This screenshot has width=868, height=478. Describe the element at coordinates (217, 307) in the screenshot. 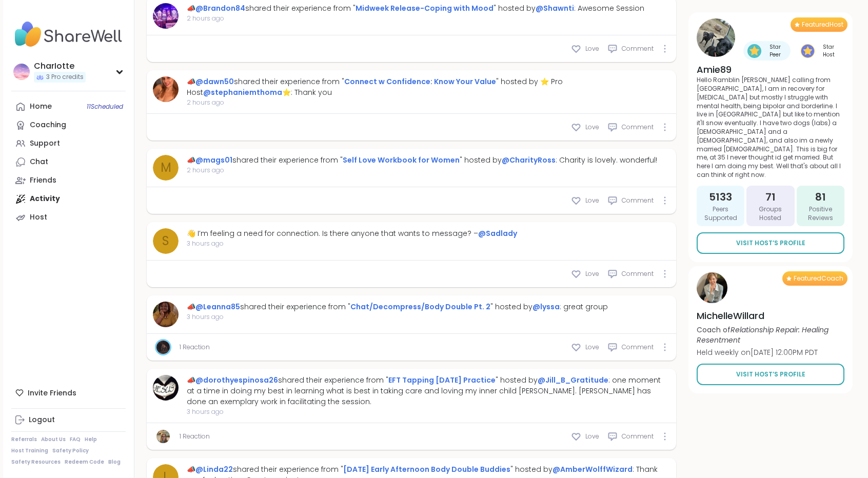

I see `a: @Leanna85` at that location.